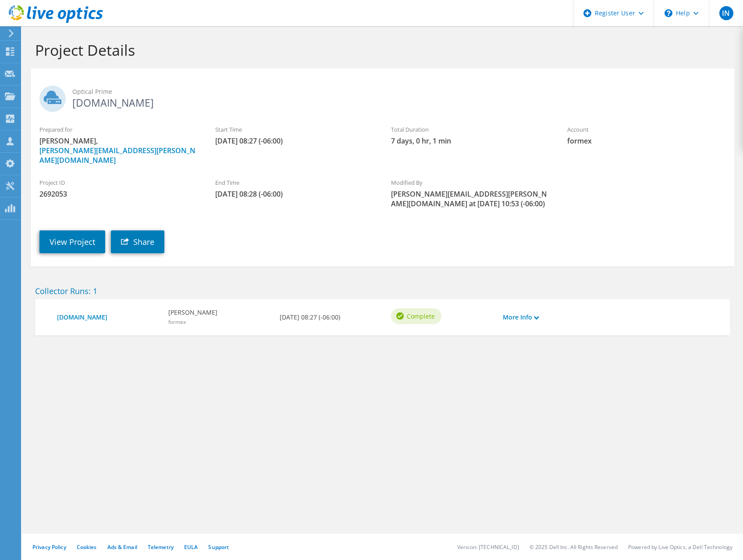 The image size is (743, 560). Describe the element at coordinates (118, 182) in the screenshot. I see `label: Project ID` at that location.